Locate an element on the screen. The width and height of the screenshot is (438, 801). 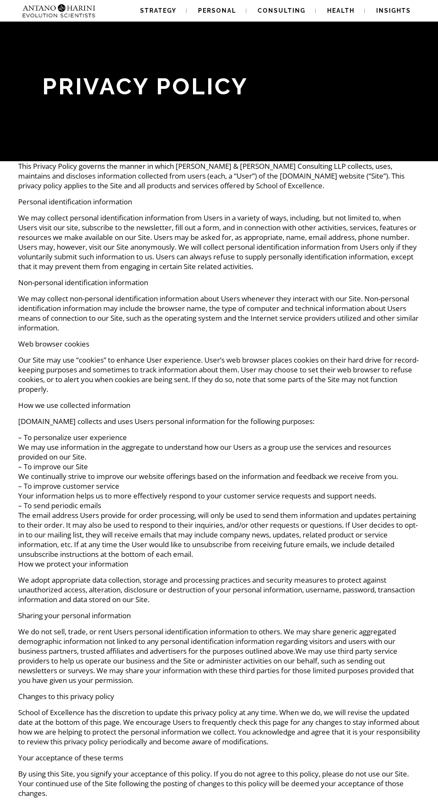
p: Sharing your personal information is located at coordinates (219, 615).